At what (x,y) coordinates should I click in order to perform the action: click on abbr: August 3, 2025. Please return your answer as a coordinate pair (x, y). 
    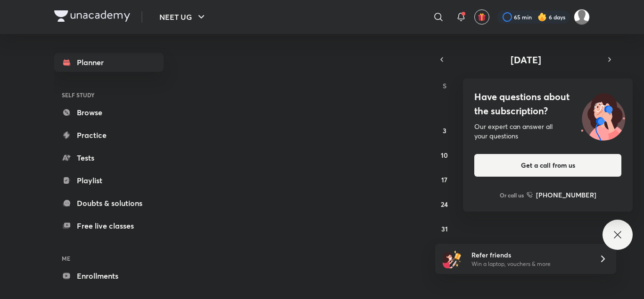
    Looking at the image, I should click on (445, 130).